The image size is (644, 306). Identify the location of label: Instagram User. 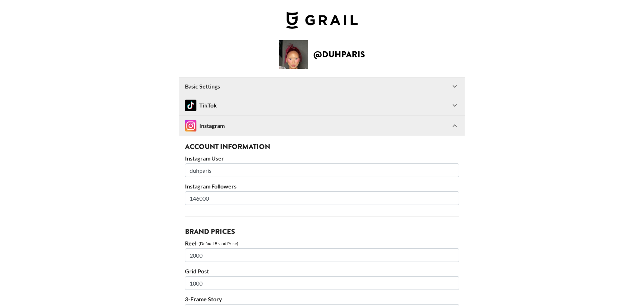
(322, 158).